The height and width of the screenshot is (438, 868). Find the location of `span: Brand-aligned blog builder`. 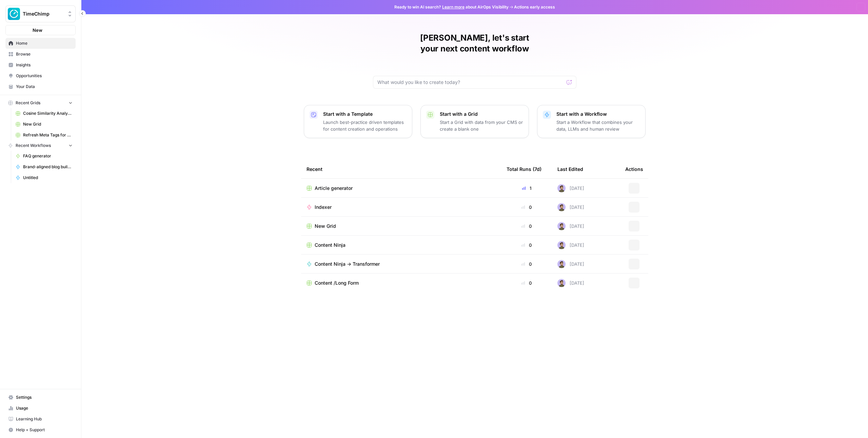

span: Brand-aligned blog builder is located at coordinates (47, 167).